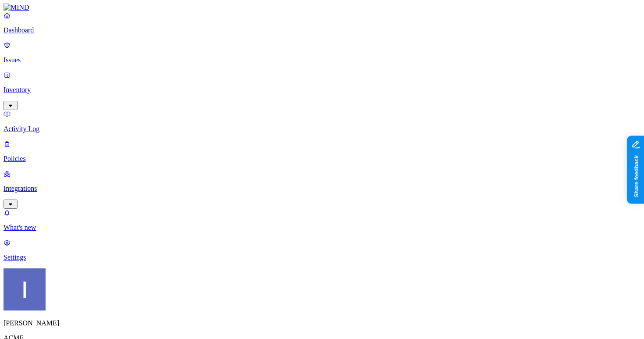 The image size is (644, 339). What do you see at coordinates (322, 189) in the screenshot?
I see `p: Integrations` at bounding box center [322, 189].